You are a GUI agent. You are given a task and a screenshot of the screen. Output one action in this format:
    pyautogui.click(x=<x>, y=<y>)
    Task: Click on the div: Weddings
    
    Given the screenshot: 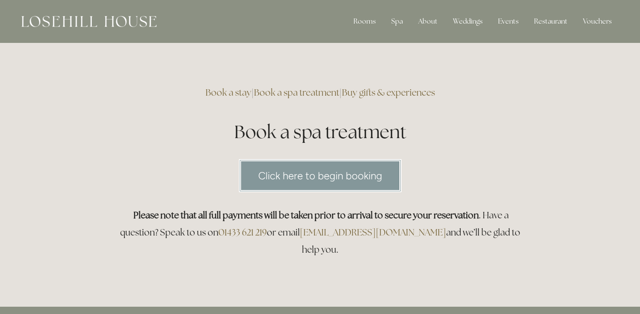 What is the action you would take?
    pyautogui.click(x=468, y=21)
    